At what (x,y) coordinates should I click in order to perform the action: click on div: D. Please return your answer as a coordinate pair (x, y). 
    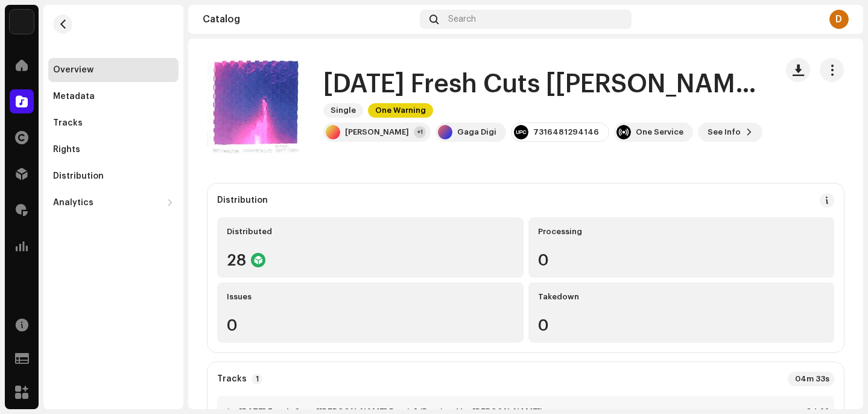
    Looking at the image, I should click on (839, 19).